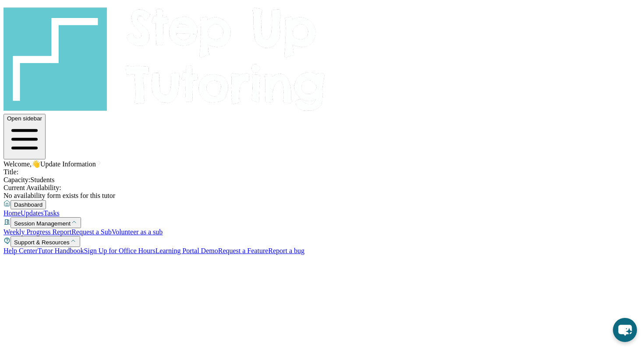 This screenshot has width=644, height=349. Describe the element at coordinates (137, 232) in the screenshot. I see `a: Volunteer as a sub` at that location.